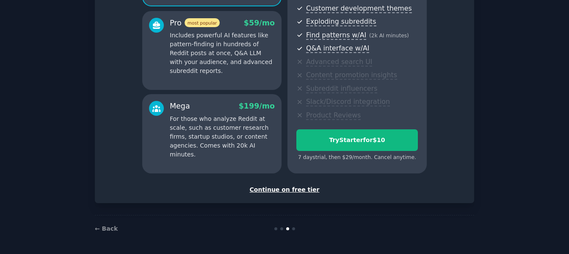 The height and width of the screenshot is (254, 569). Describe the element at coordinates (195, 23) in the screenshot. I see `div: Pro` at that location.